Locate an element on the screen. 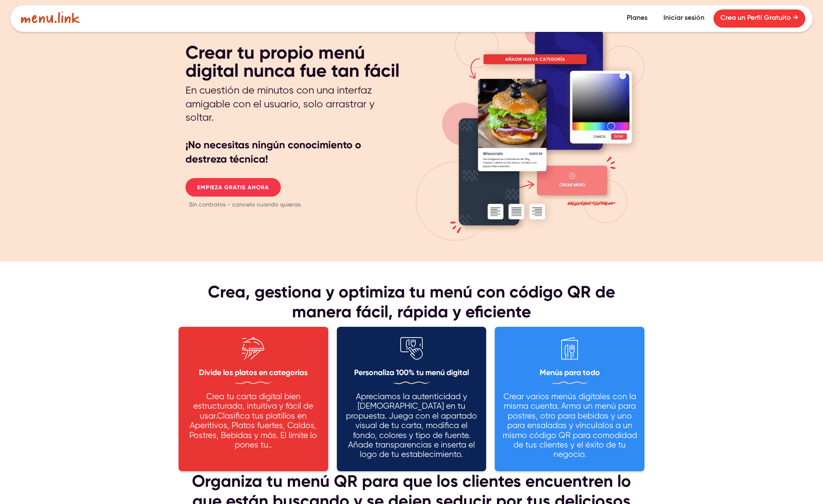 Image resolution: width=823 pixels, height=504 pixels. p: Crea tu carta digital bien estructurada, intuitiva y fácil de usar.Clasifica tus platillos en Ape... is located at coordinates (253, 421).